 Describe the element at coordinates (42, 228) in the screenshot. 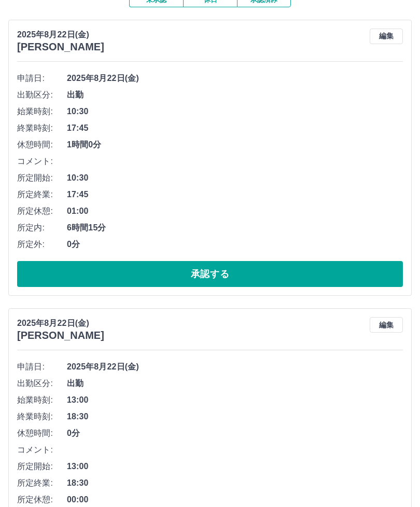

I see `span: 所定内:` at that location.